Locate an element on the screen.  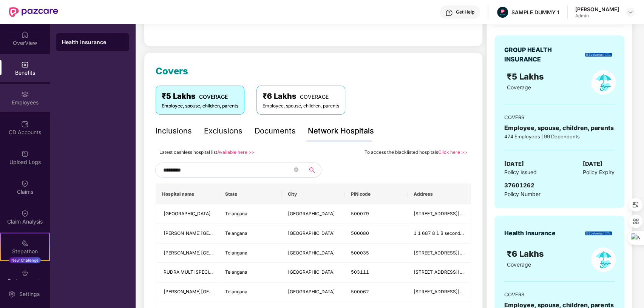
img: svg+xml;base64,PHN2ZyB4bWxucz0iaHR0cDovL3d3dy53My5vcmcvMjAwMC9zdmciIHdpZHRoPSIyMSIgaGVpZ2h0PSIyMC... is located at coordinates (25, 243).